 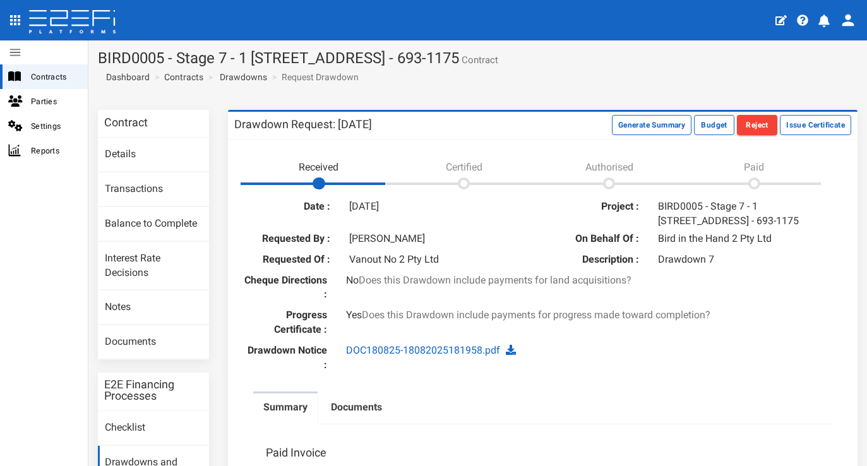 What do you see at coordinates (153, 155) in the screenshot?
I see `a: Details` at bounding box center [153, 155].